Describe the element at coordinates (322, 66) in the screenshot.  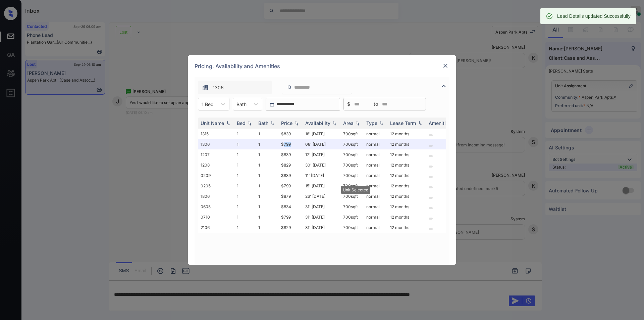
I see `div: Pricing, Availability and Amenities` at that location.